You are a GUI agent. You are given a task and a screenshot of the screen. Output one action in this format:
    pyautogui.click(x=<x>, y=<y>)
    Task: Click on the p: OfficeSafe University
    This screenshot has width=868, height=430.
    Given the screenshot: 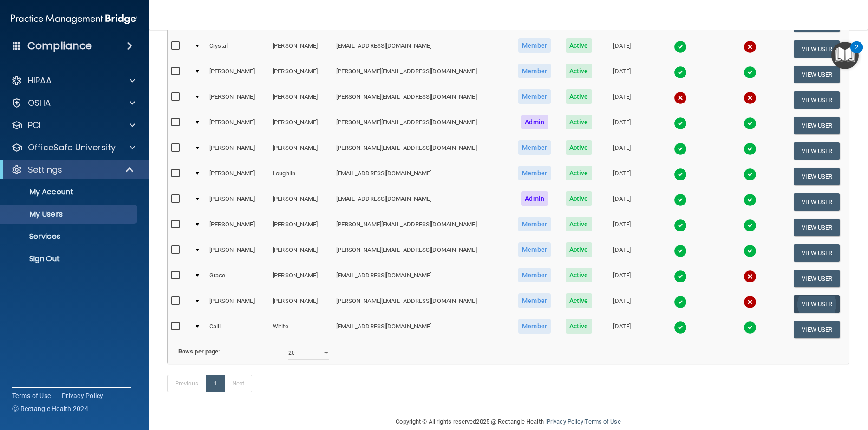 What is the action you would take?
    pyautogui.click(x=71, y=148)
    